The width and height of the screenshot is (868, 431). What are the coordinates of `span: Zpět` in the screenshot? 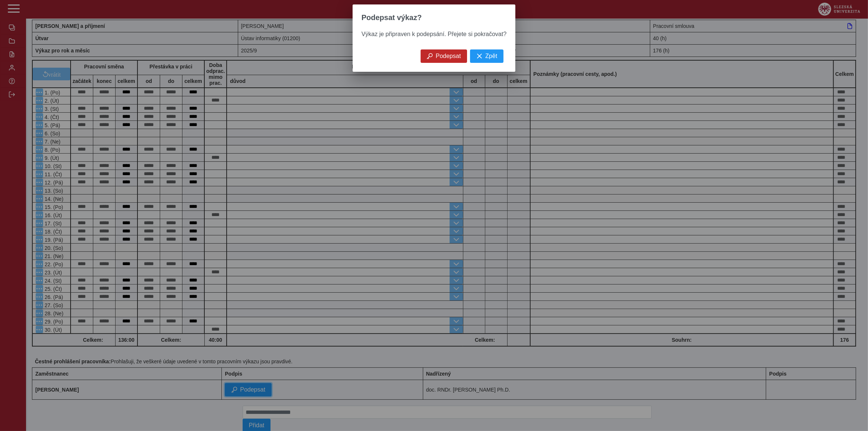 It's located at (491, 56).